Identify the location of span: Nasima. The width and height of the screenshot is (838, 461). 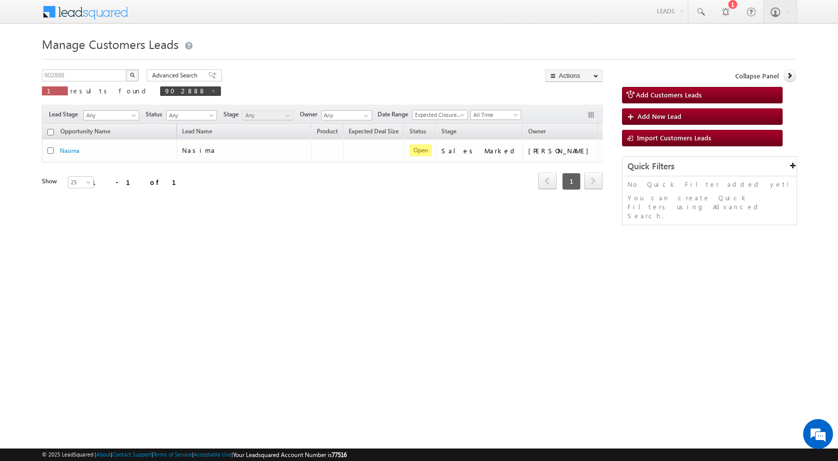
(199, 150).